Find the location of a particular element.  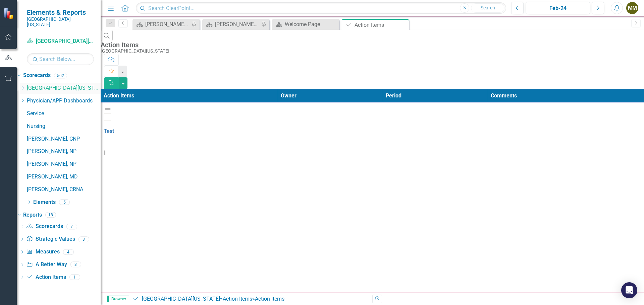

a: Service is located at coordinates (64, 114).